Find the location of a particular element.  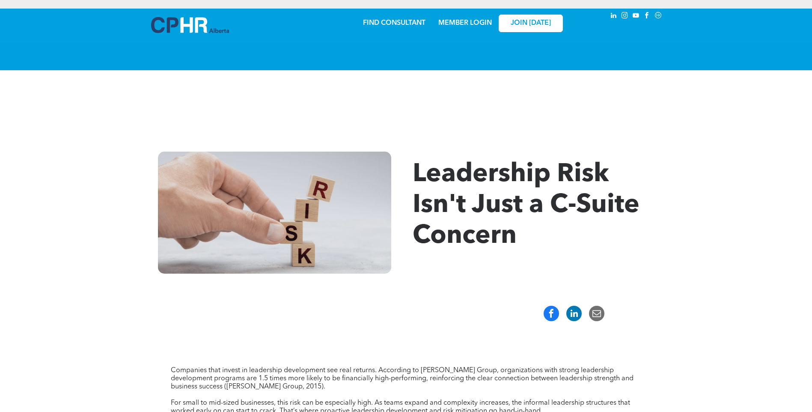

a: Social network is located at coordinates (658, 16).